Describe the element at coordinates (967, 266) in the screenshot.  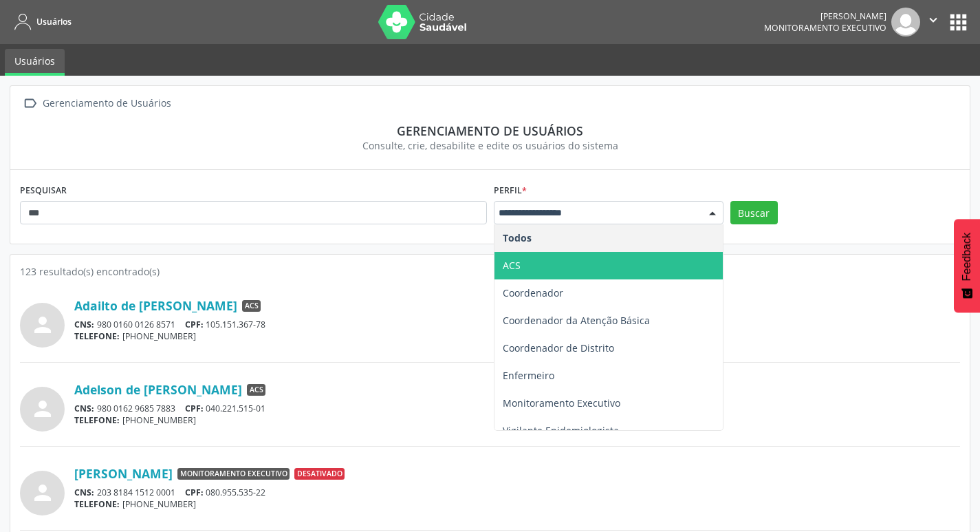
I see `button: Feedback - Mostrar pesquisa` at that location.